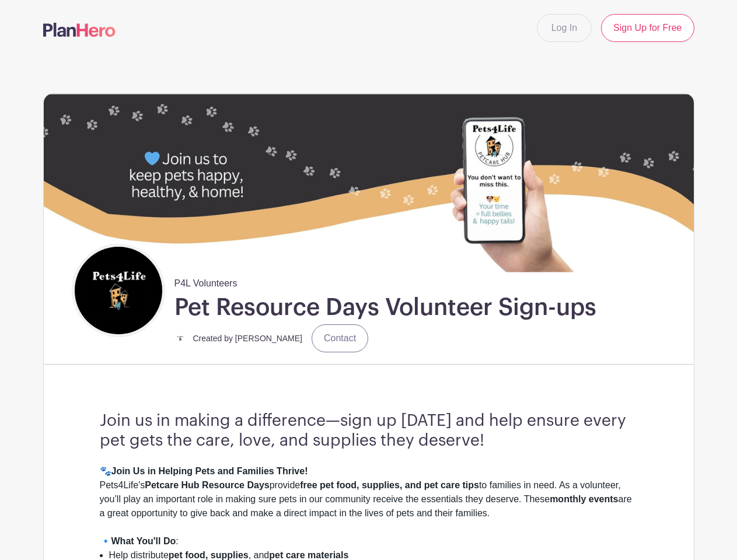 The height and width of the screenshot is (560, 737). Describe the element at coordinates (180, 338) in the screenshot. I see `img: small%20square%20logo.jpg` at that location.